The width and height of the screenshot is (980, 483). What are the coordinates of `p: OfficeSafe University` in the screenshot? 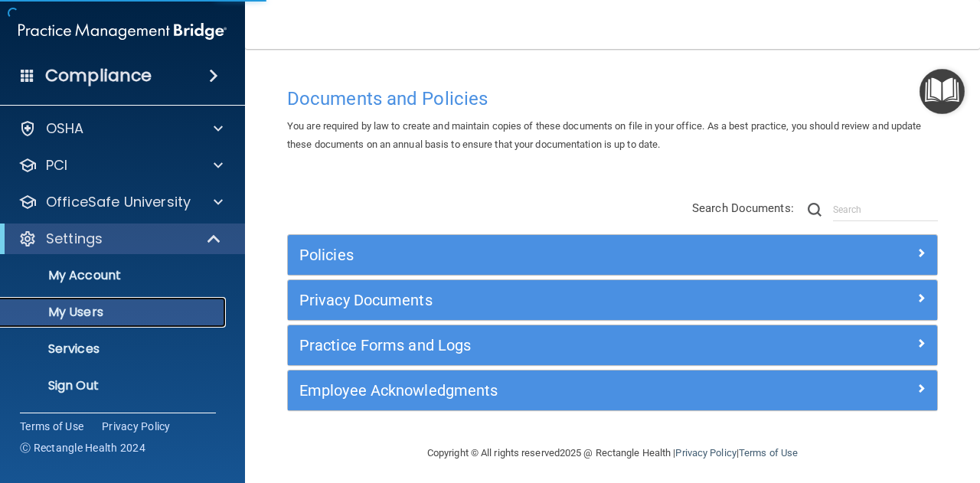 It's located at (118, 202).